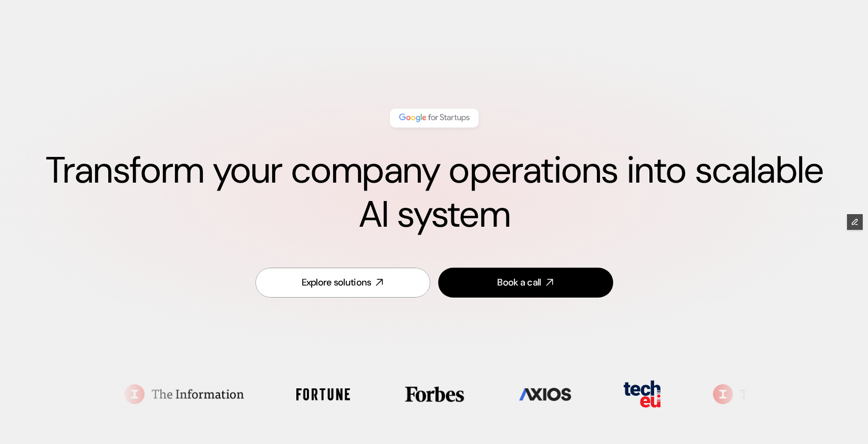  Describe the element at coordinates (519, 283) in the screenshot. I see `div: Book a call` at that location.